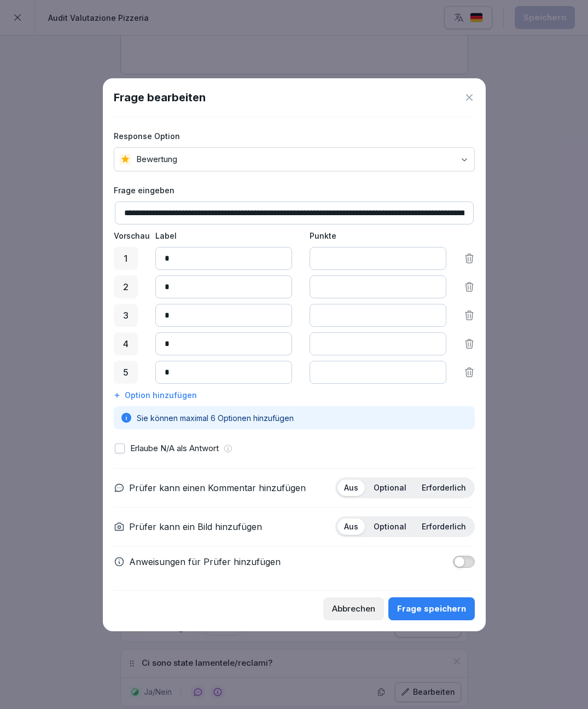 This screenshot has width=588, height=709. Describe the element at coordinates (159, 97) in the screenshot. I see `h1: Frage bearbeiten` at that location.